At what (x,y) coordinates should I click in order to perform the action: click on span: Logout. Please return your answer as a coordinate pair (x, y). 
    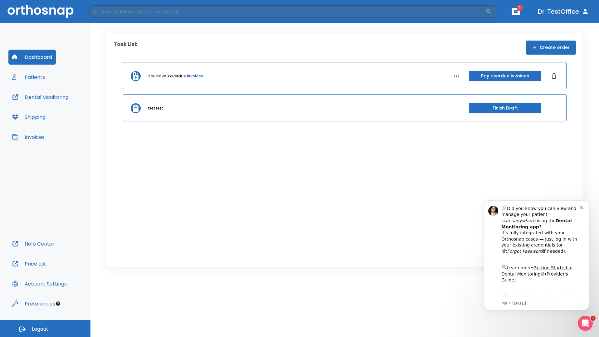
    Looking at the image, I should click on (40, 329).